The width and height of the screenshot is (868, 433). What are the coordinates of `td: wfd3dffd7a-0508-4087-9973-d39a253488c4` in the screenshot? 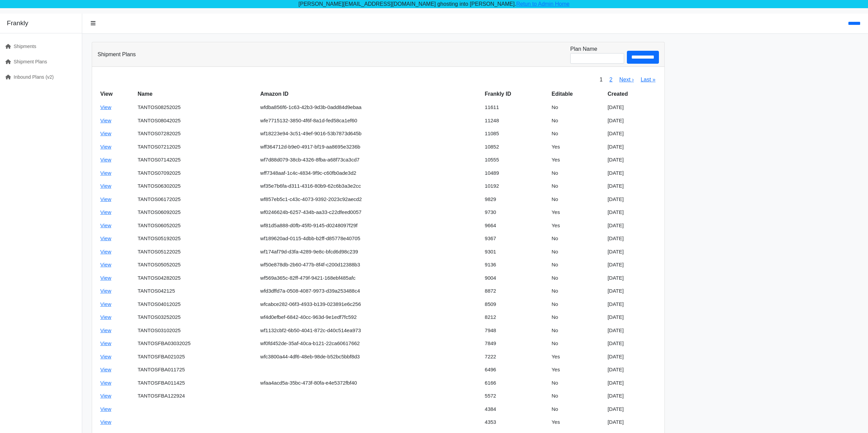 It's located at (370, 291).